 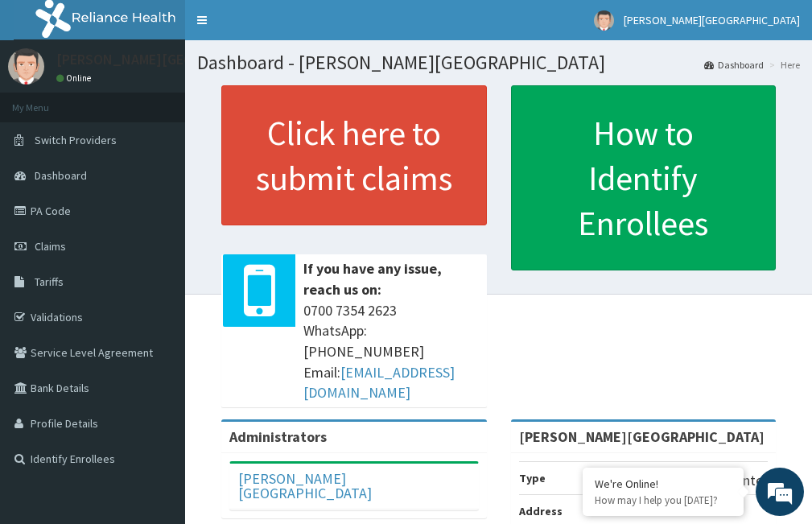 I want to click on textarea: Type your message and hit 'Enter', so click(x=157, y=379).